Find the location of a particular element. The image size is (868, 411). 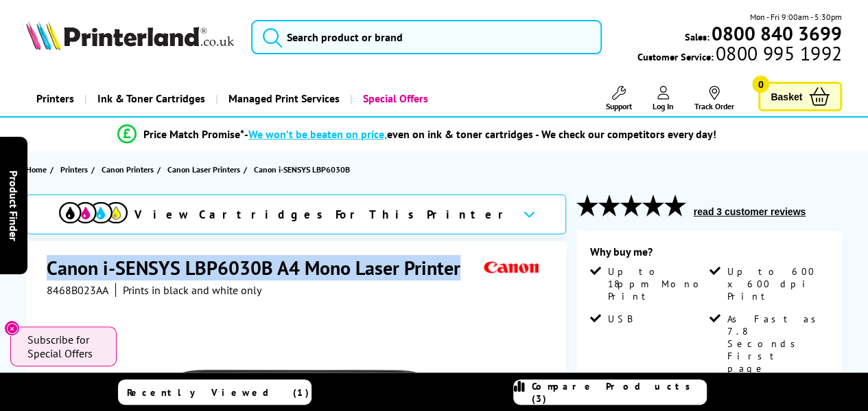

a: Compare Products (3) is located at coordinates (610, 391).